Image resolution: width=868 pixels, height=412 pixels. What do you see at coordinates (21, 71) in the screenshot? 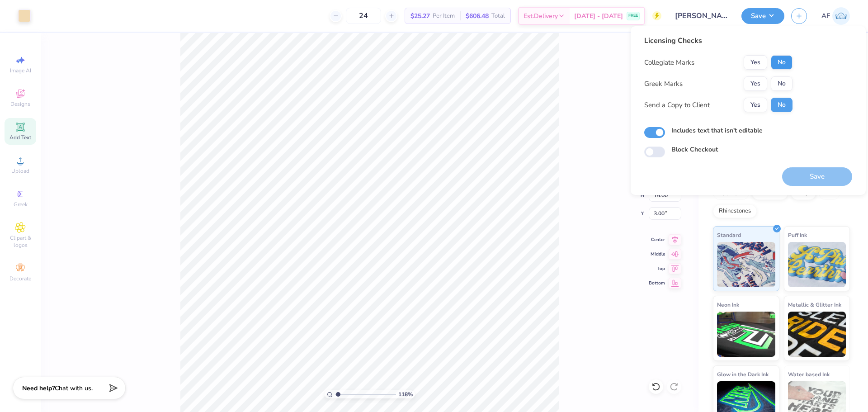
I see `span: Image AI` at bounding box center [21, 71].